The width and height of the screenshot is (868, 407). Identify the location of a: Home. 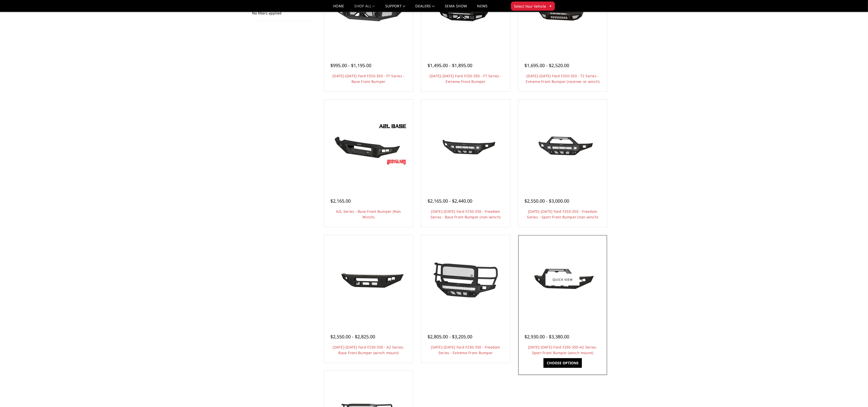
(339, 8).